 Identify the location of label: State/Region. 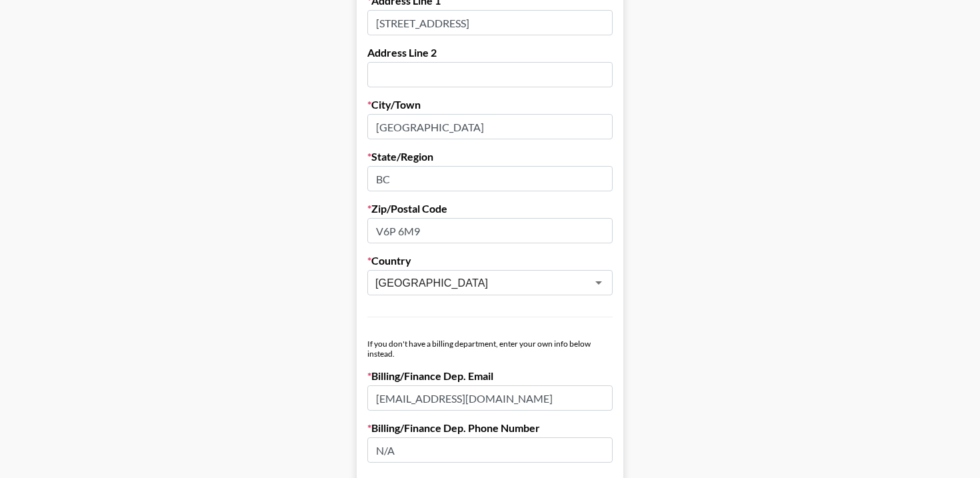
(490, 157).